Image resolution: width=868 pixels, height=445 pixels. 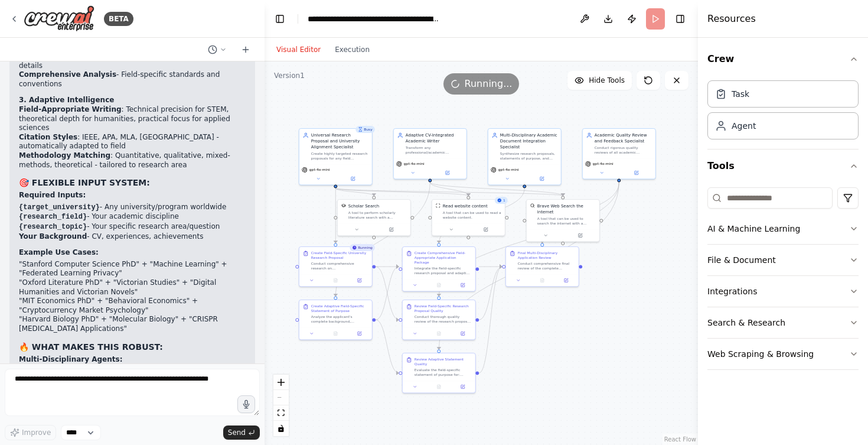 What do you see at coordinates (339, 308) in the screenshot?
I see `div: Create Adaptive Field-Specific Statement of Purpose` at bounding box center [339, 308].